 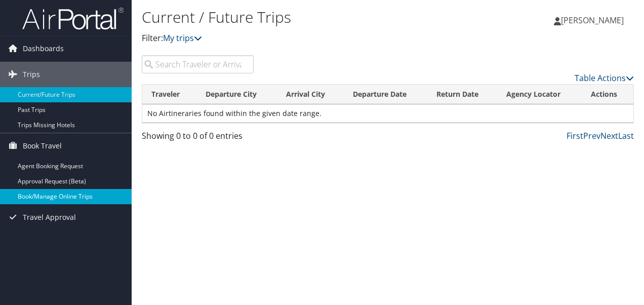 What do you see at coordinates (604, 78) in the screenshot?
I see `a: Table Actions` at bounding box center [604, 78].